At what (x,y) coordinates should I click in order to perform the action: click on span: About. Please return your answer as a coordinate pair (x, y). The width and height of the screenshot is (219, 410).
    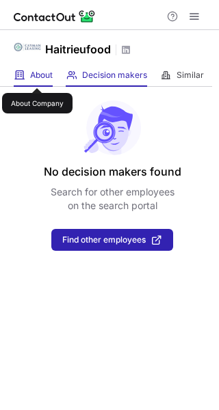
    Looking at the image, I should click on (41, 75).